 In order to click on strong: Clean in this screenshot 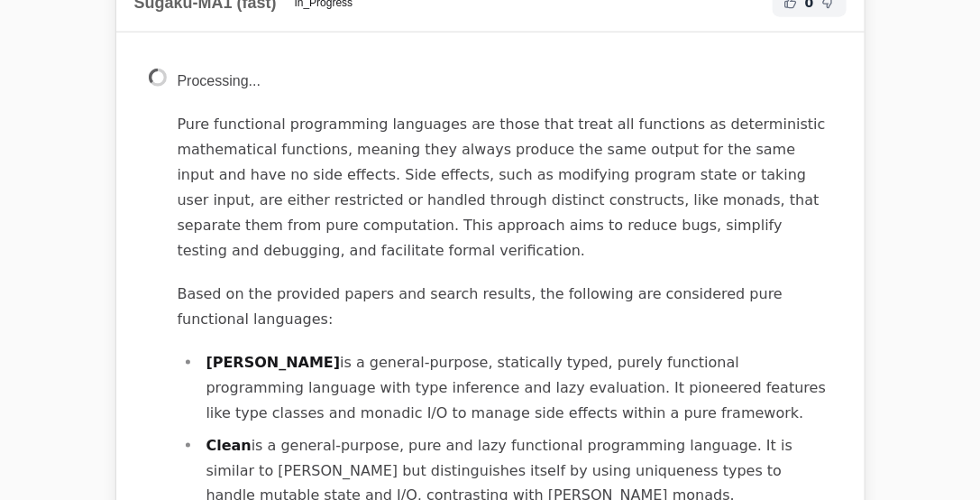, I will do `click(229, 445)`.